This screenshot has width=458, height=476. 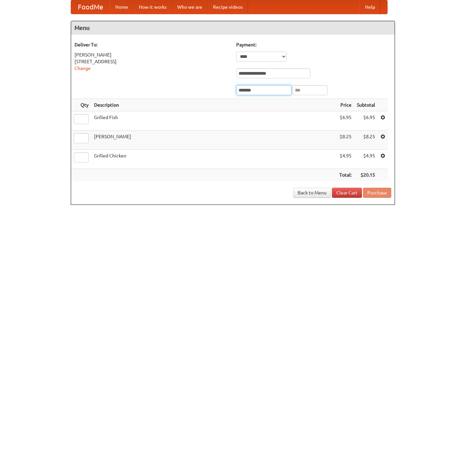 What do you see at coordinates (345, 105) in the screenshot?
I see `th: Price` at bounding box center [345, 105].